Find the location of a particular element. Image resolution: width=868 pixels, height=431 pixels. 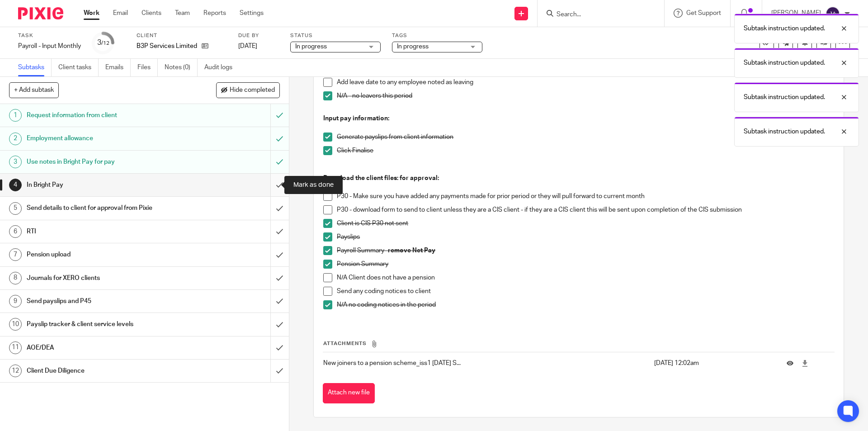

label: Task is located at coordinates (49, 36).